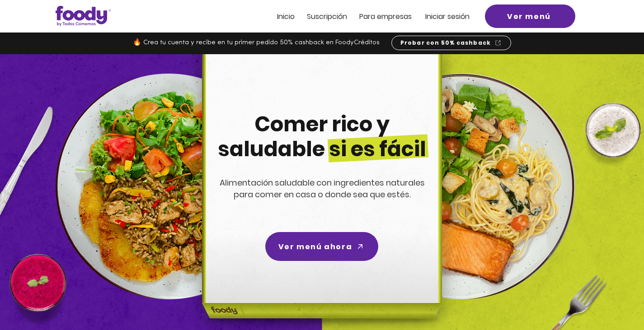 Image resolution: width=644 pixels, height=330 pixels. Describe the element at coordinates (327, 16) in the screenshot. I see `a: Suscripción` at that location.